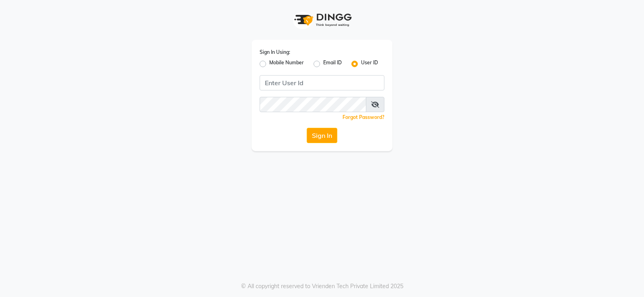  I want to click on label: User ID, so click(369, 64).